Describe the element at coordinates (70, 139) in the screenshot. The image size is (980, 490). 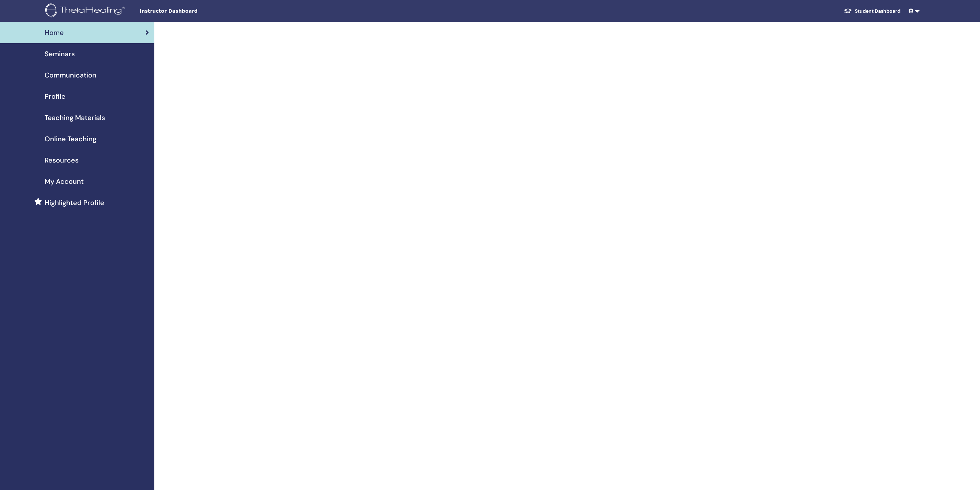
I see `span: Online Teaching` at that location.